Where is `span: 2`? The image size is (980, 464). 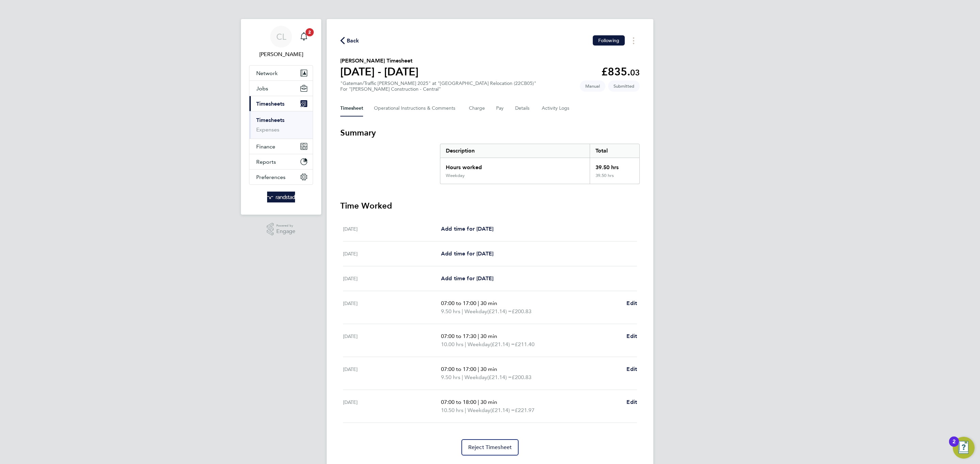
span: 2 is located at coordinates (310, 32).